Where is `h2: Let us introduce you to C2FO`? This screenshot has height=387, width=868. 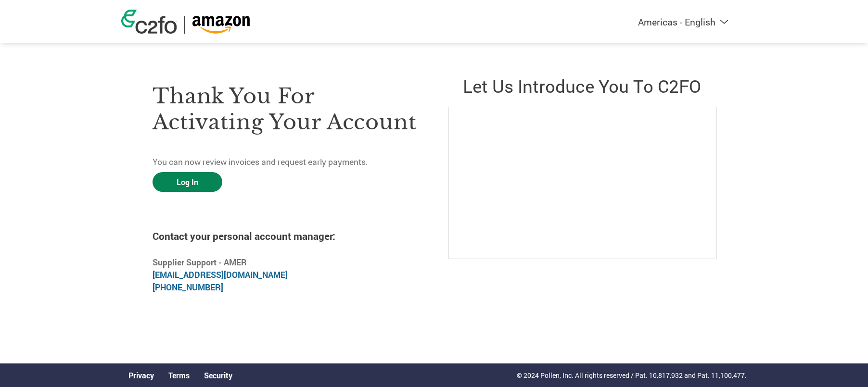
h2: Let us introduce you to C2FO is located at coordinates (582, 86).